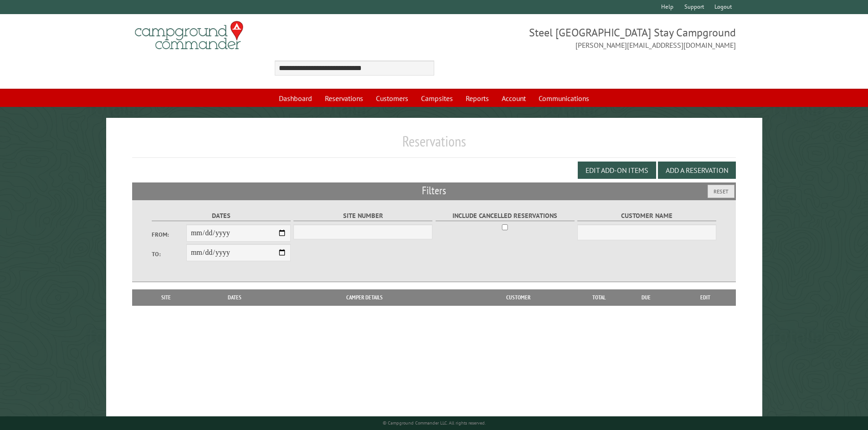 The height and width of the screenshot is (430, 868). I want to click on small: © Campground Commander LLC. All rights reserved., so click(434, 423).